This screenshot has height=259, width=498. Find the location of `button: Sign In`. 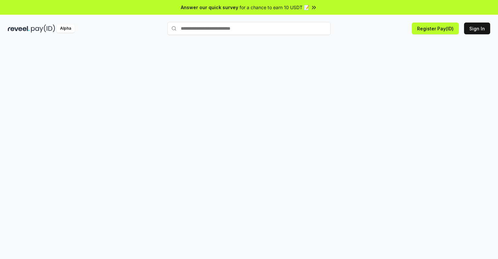

button: Sign In is located at coordinates (477, 28).